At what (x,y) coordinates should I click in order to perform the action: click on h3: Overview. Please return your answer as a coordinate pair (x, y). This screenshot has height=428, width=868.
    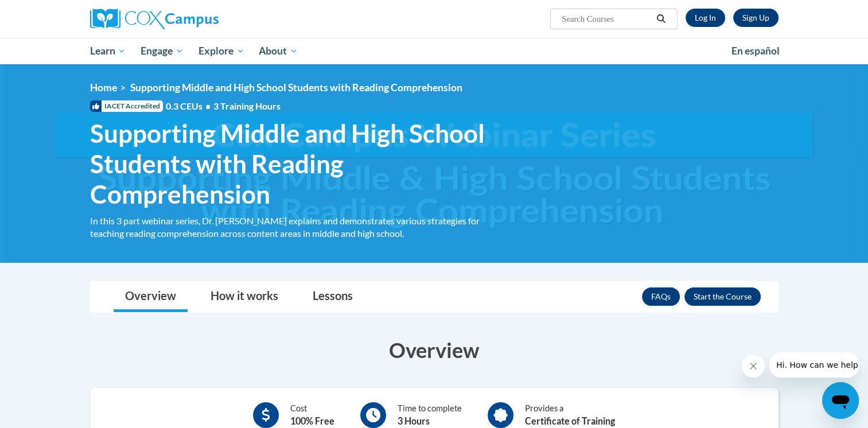
    Looking at the image, I should click on (434, 350).